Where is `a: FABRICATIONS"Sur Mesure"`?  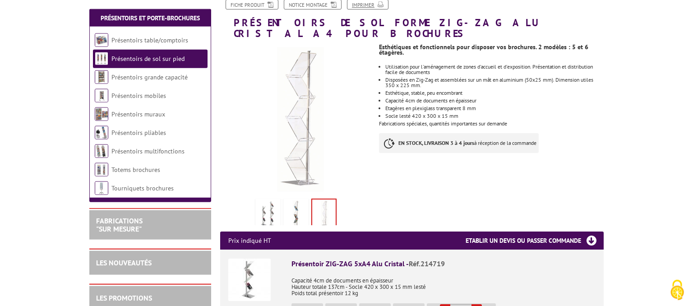 a: FABRICATIONS"Sur Mesure" is located at coordinates (119, 225).